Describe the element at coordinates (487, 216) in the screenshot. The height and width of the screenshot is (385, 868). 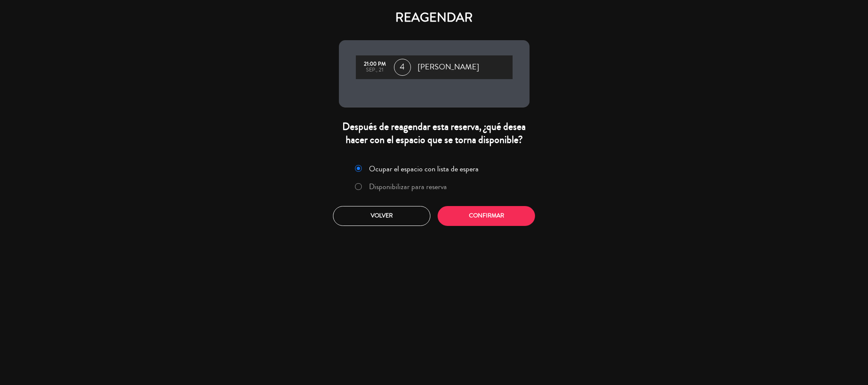
I see `button: Confirmar` at that location.